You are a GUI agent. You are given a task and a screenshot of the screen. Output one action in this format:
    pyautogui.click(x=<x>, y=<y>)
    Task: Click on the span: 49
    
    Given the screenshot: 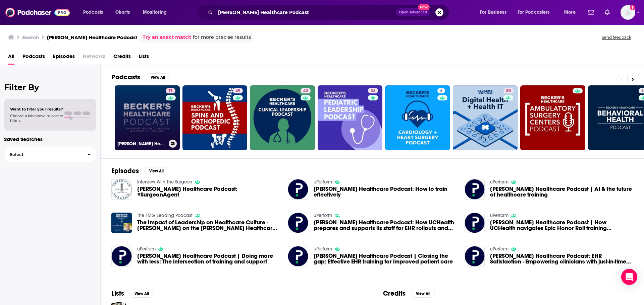 What is the action you would take?
    pyautogui.click(x=238, y=91)
    